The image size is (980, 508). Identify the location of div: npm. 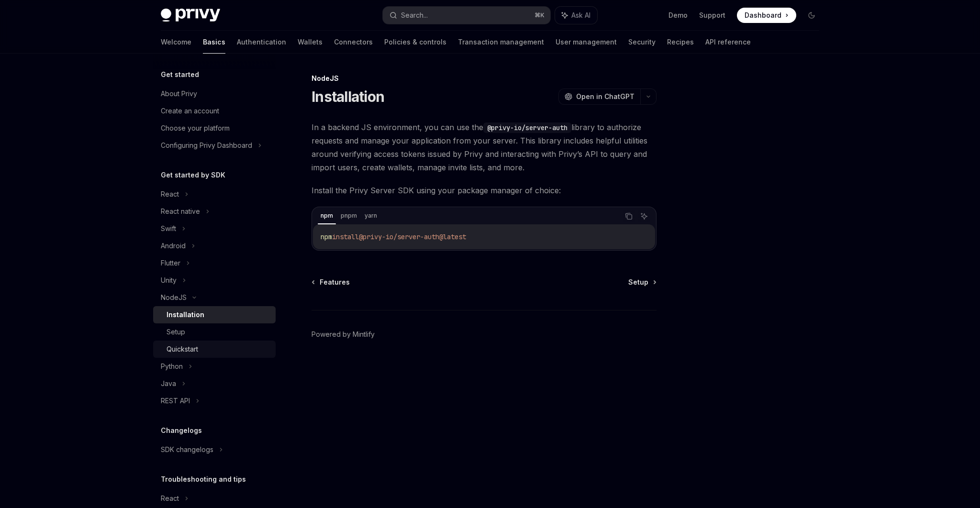
(327, 216).